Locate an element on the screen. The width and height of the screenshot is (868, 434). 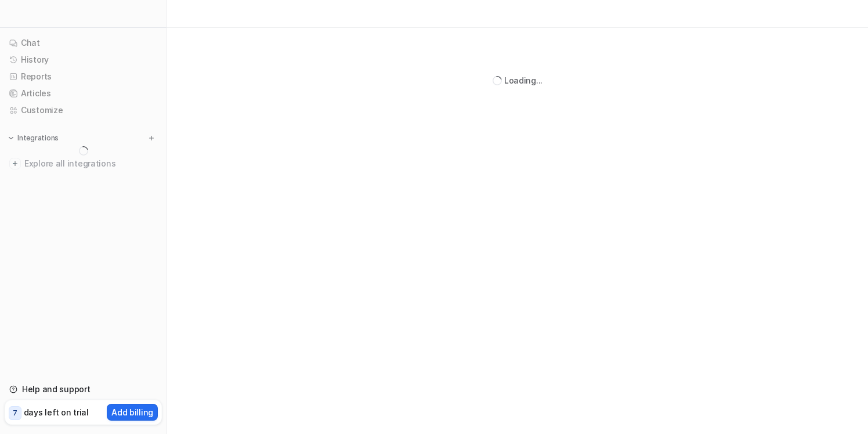
p: days left on trial is located at coordinates (56, 412).